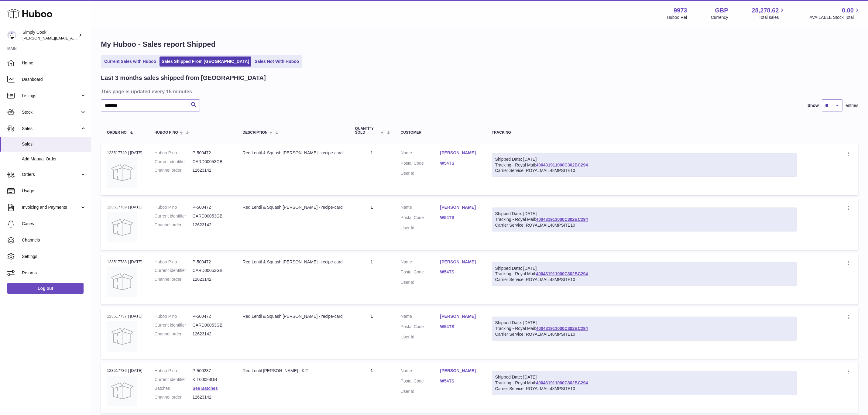 This screenshot has height=415, width=868. What do you see at coordinates (51, 175) in the screenshot?
I see `span: Orders` at bounding box center [51, 175].